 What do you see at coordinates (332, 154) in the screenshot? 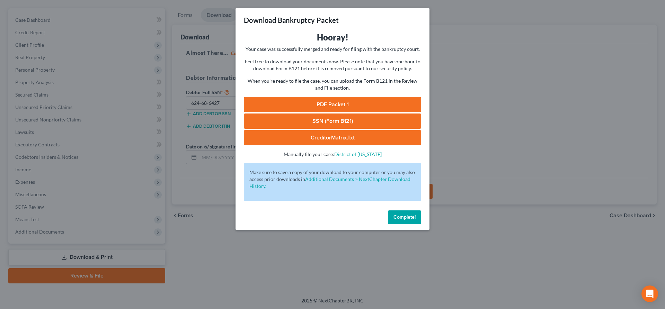
I see `p: Manually file your case:` at bounding box center [332, 154].